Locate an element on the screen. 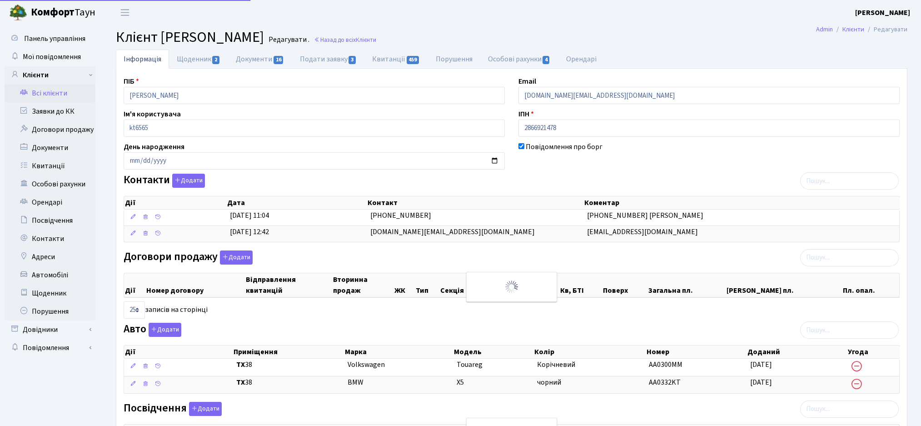  label: ІПН is located at coordinates (526, 114).